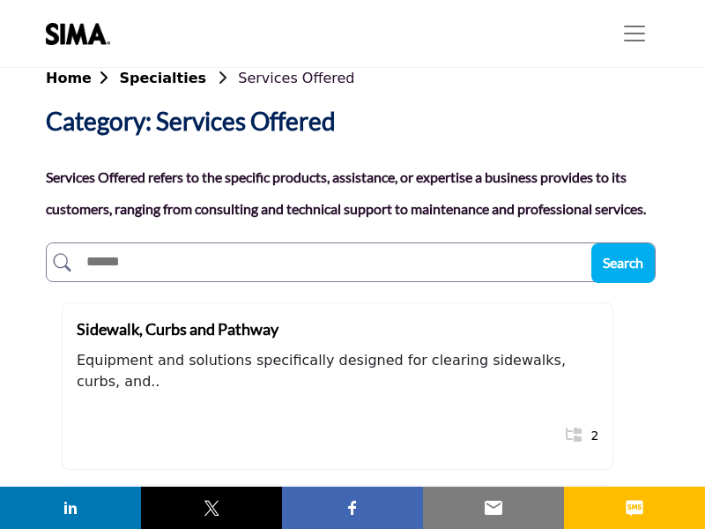 This screenshot has width=705, height=529. What do you see at coordinates (162, 78) in the screenshot?
I see `b: Specialties` at bounding box center [162, 78].